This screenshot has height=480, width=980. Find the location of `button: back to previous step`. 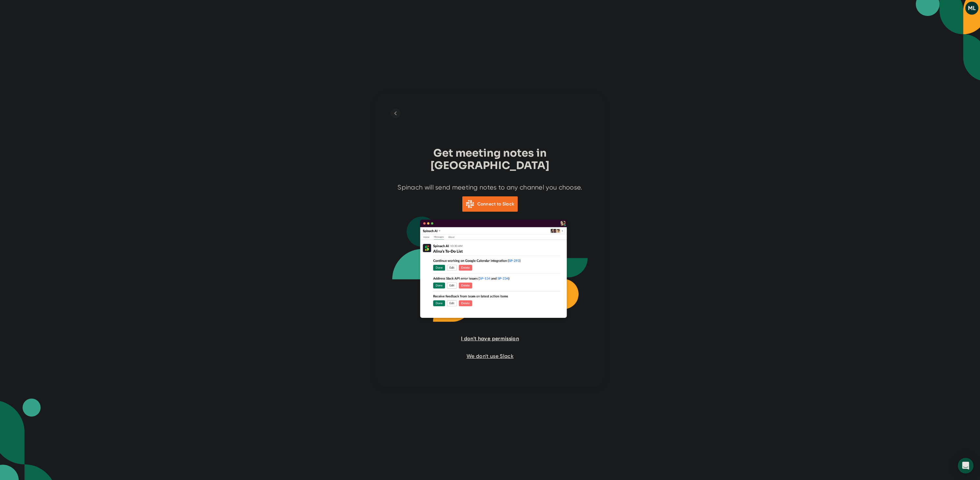

button: back to previous step is located at coordinates (396, 114).